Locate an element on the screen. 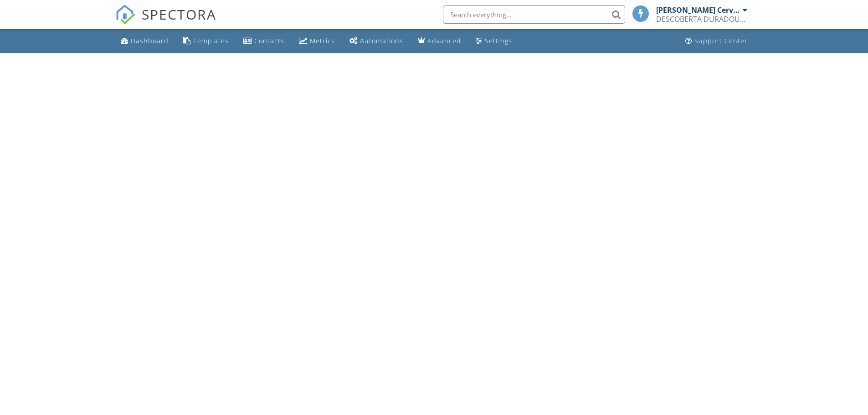 Image resolution: width=868 pixels, height=415 pixels. div: DESCOBERTA DURADOURA-Unipessoal,LDA.NIF 516989570 ¨Home Inspections of Portugal¨ is located at coordinates (701, 19).